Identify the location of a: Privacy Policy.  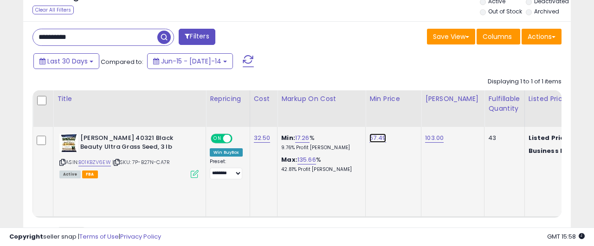
(141, 237).